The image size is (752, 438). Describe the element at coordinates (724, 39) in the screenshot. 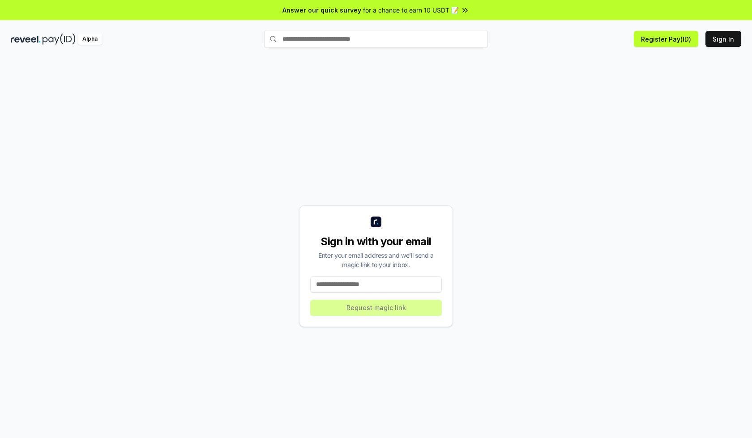

I see `button: Sign In` at that location.